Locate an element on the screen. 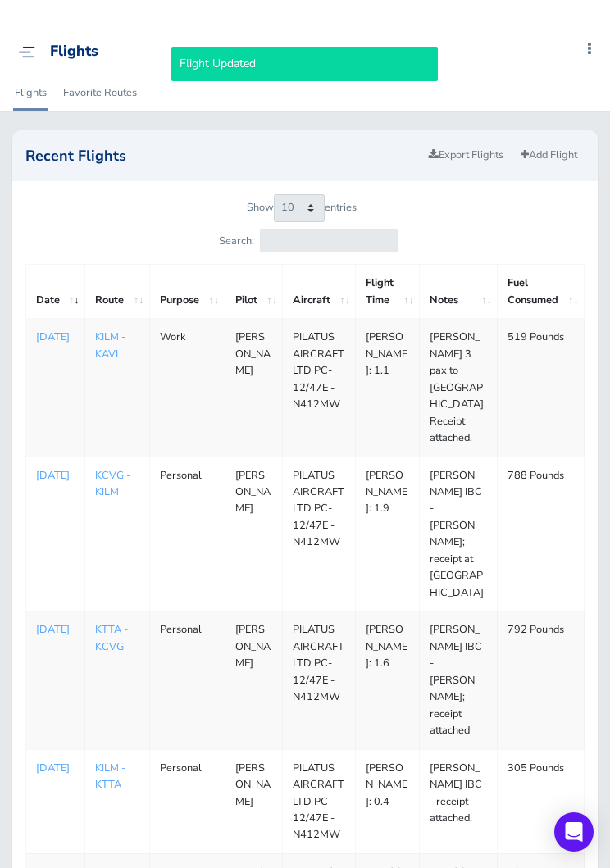  label: Show entries is located at coordinates (302, 208).